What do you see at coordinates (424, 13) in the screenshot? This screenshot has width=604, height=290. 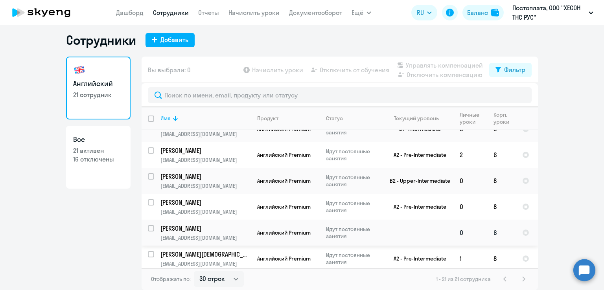 I see `button: RU` at bounding box center [424, 13].